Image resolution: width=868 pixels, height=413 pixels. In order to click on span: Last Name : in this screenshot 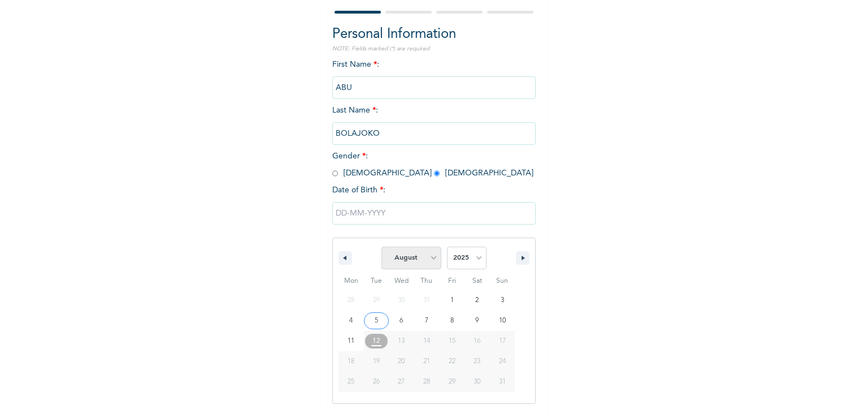, I will do `click(434, 122)`.